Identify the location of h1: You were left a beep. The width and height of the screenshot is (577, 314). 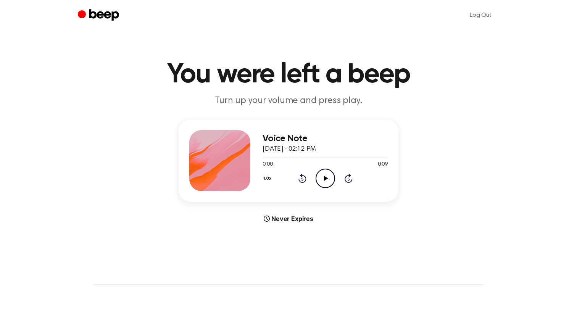
(289, 75).